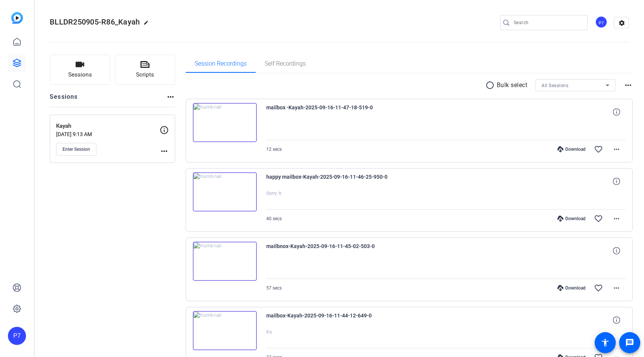  What do you see at coordinates (64, 99) in the screenshot?
I see `h2: Sessions` at bounding box center [64, 99].